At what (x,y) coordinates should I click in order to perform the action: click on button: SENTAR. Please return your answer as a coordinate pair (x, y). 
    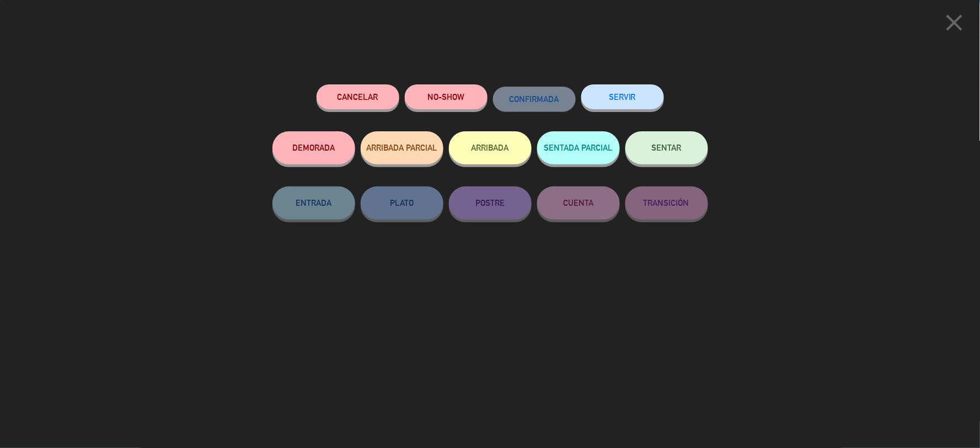
    Looking at the image, I should click on (667, 147).